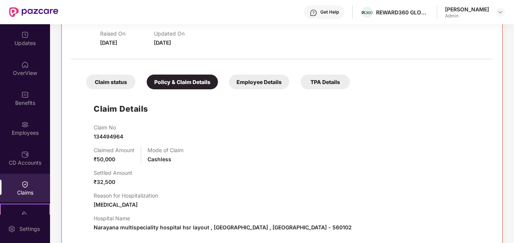 The width and height of the screenshot is (514, 243). Describe the element at coordinates (25, 35) in the screenshot. I see `img: svg+xml;base64,PHN2ZyBpZD0iVXBkYXRlZCIgeG1sbnM9Imh0dHA6Ly93d3cudzMub3JnLzIwMDAvc3ZnIiB3aWR0aD0iMj...` at that location.